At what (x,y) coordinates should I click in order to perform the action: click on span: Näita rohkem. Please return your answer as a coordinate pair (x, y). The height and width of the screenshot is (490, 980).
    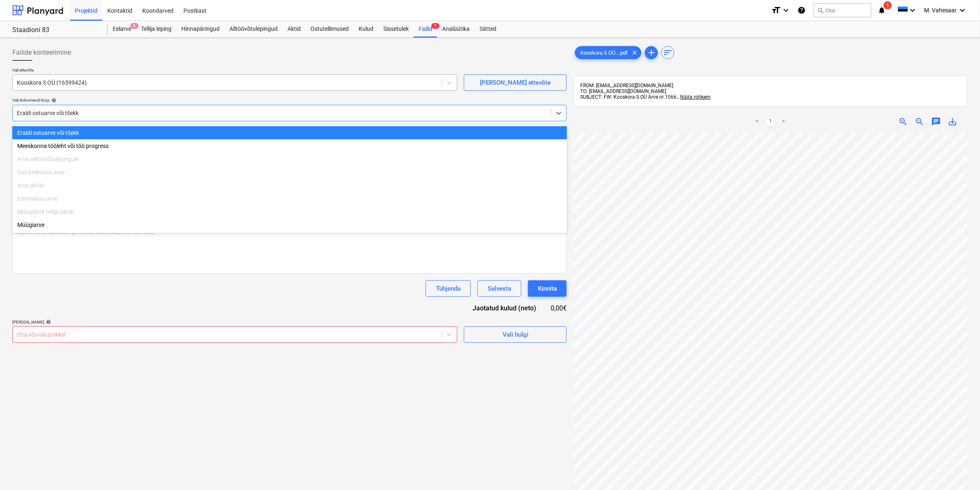
    Looking at the image, I should click on (696, 97).